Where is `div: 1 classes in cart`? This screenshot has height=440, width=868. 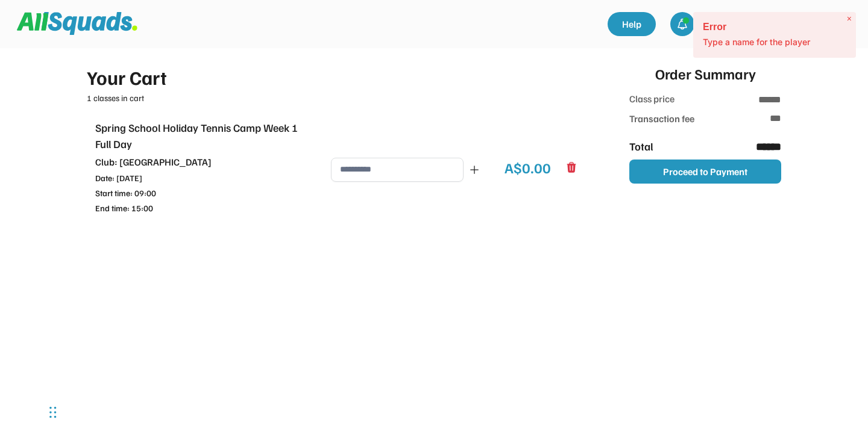
div: 1 classes in cart is located at coordinates (336, 97).